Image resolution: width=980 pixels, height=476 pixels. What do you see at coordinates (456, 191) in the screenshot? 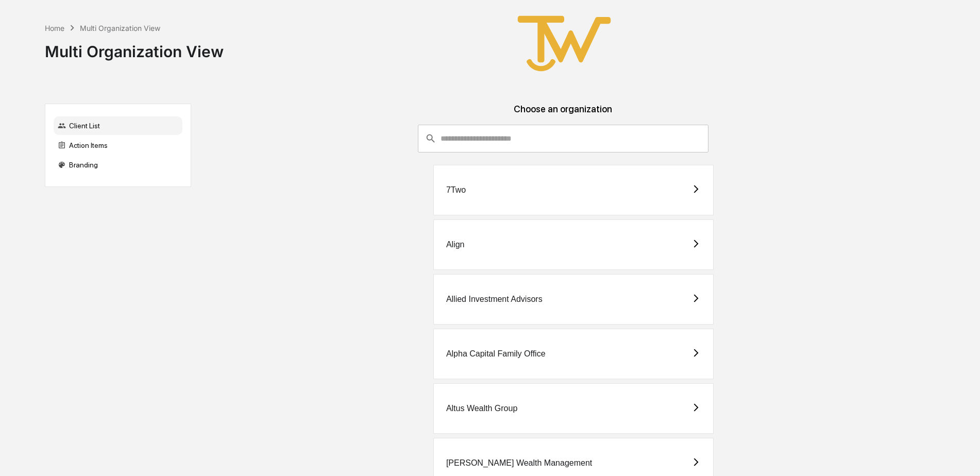
I see `div: 7Two` at bounding box center [456, 191].